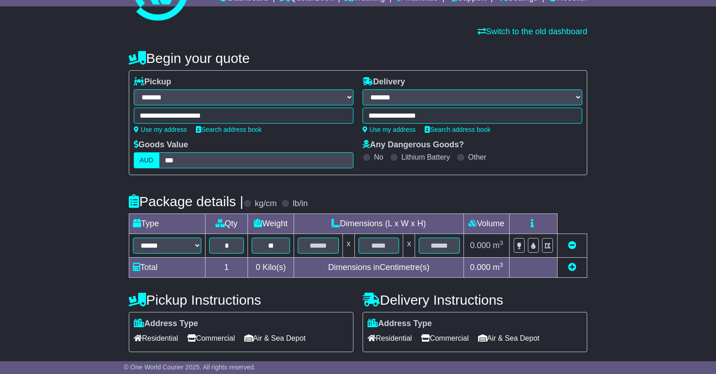 Image resolution: width=716 pixels, height=374 pixels. Describe the element at coordinates (271, 224) in the screenshot. I see `td: Weight` at that location.